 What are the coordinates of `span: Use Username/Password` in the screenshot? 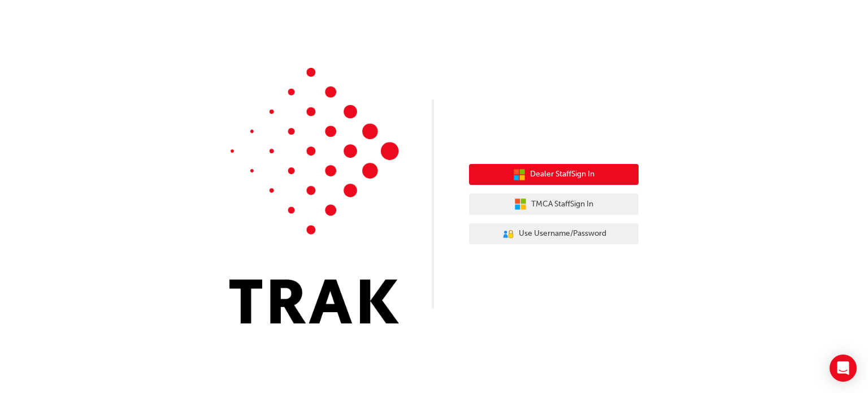 It's located at (562, 234).